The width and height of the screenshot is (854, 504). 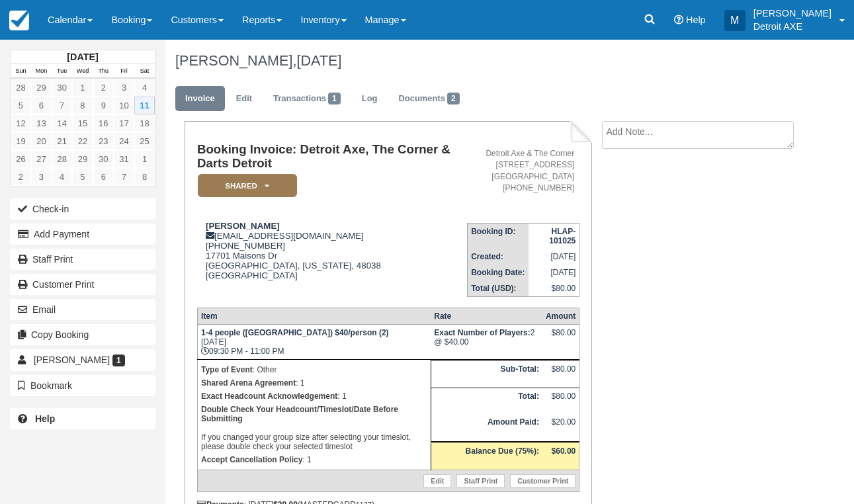 What do you see at coordinates (428, 98) in the screenshot?
I see `a: Documents2` at bounding box center [428, 98].